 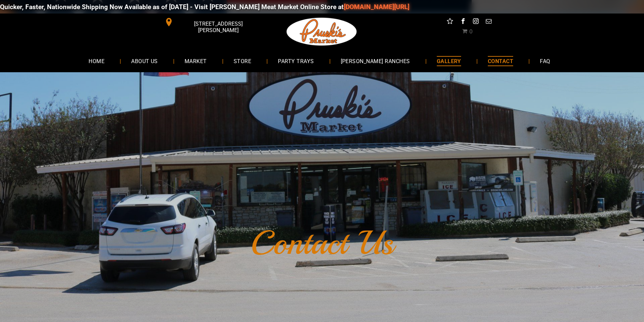 I want to click on a: PARTY TRAYS, so click(x=296, y=61).